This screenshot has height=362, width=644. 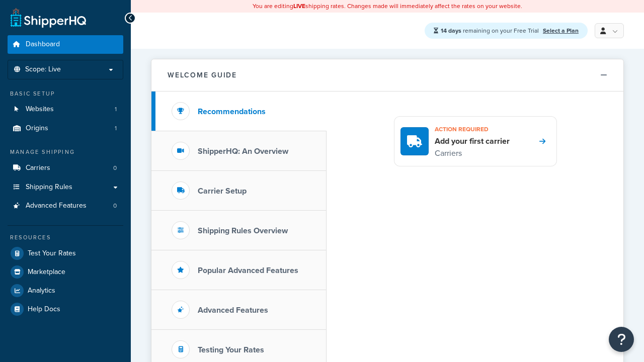 What do you see at coordinates (65, 309) in the screenshot?
I see `a: Help Docs` at bounding box center [65, 309].